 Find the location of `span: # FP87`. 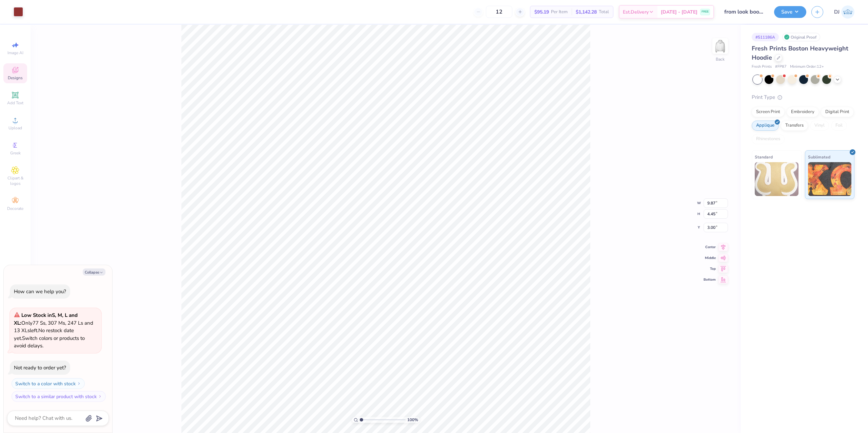

span: # FP87 is located at coordinates (781, 67).